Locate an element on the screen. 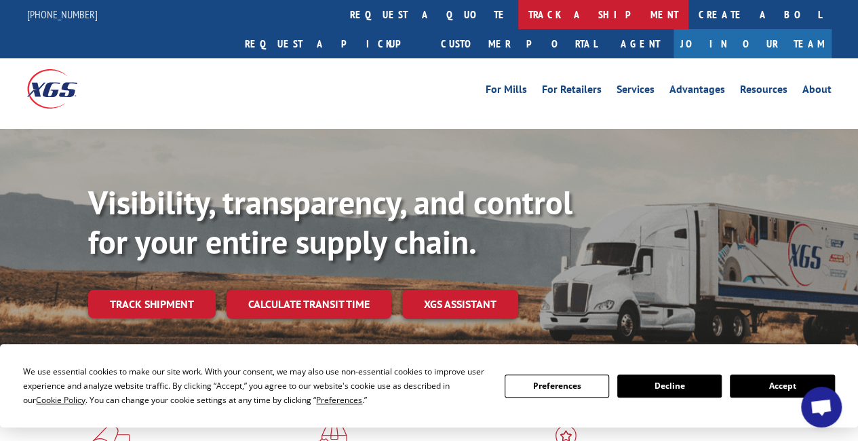  b: Visibility, transparency, and control for your entire supply chain. is located at coordinates (330, 222).